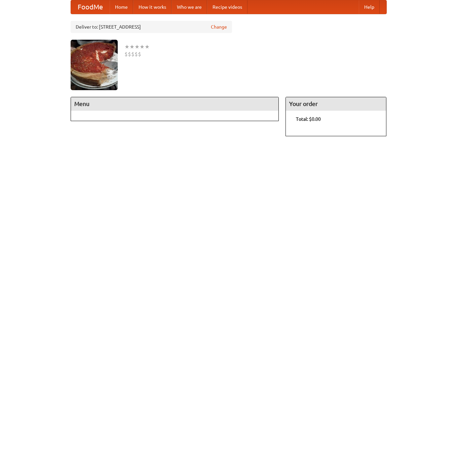  What do you see at coordinates (189, 7) in the screenshot?
I see `a: Who we are` at bounding box center [189, 7].